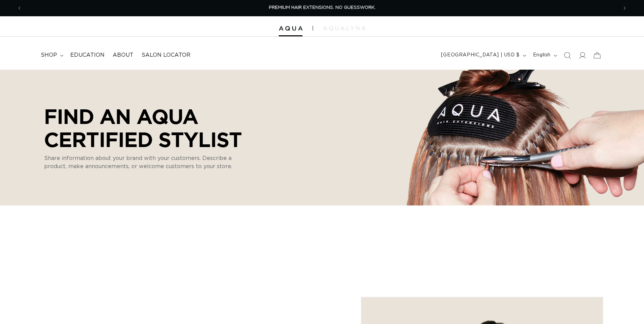 The height and width of the screenshot is (324, 644). Describe the element at coordinates (143, 162) in the screenshot. I see `p: Share information about your brand with your customers. Describe a product, make announcements, o...` at that location.